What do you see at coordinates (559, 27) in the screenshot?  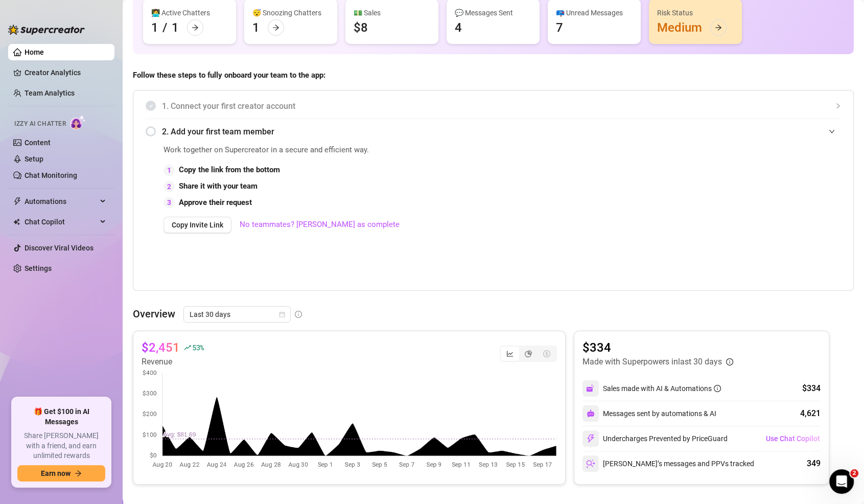 I see `div: 7` at bounding box center [559, 27].